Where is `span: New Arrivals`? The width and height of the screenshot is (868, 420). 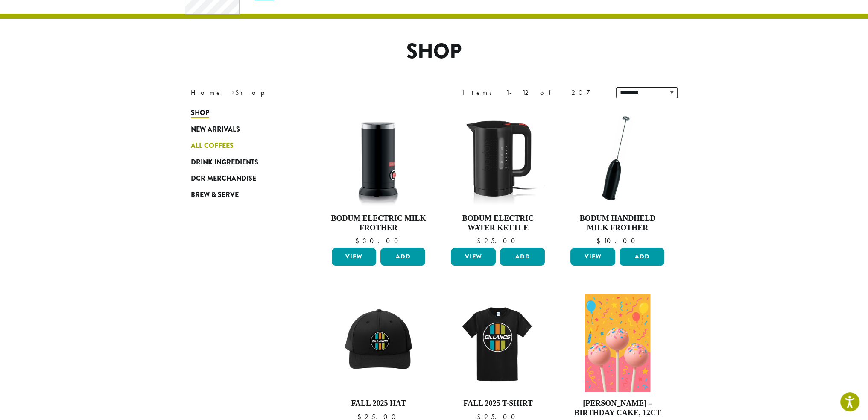 span: New Arrivals is located at coordinates (215, 129).